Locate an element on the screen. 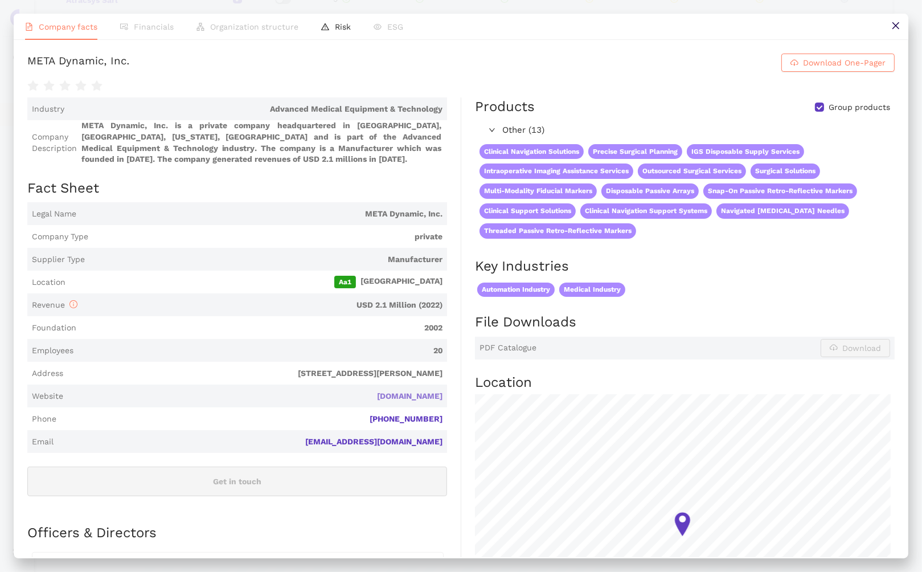  h2: Officers & Directors is located at coordinates (237, 533).